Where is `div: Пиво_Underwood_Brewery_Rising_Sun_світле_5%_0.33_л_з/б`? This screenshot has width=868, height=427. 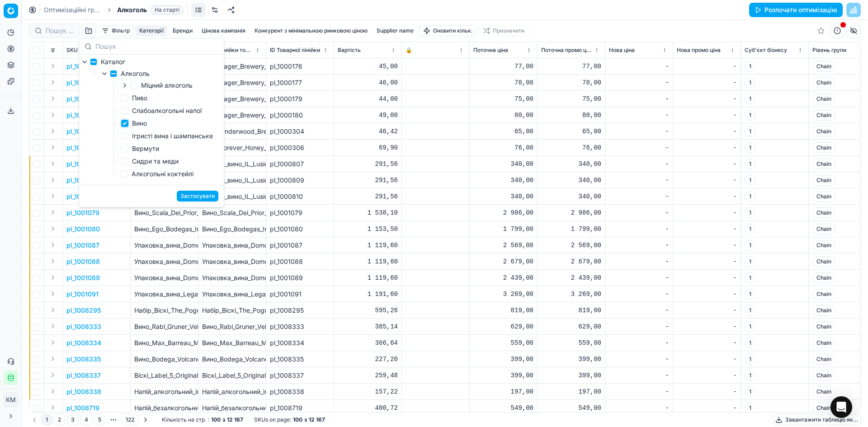
div: Пиво_Underwood_Brewery_Rising_Sun_світле_5%_0.33_л_з/б is located at coordinates (232, 131).